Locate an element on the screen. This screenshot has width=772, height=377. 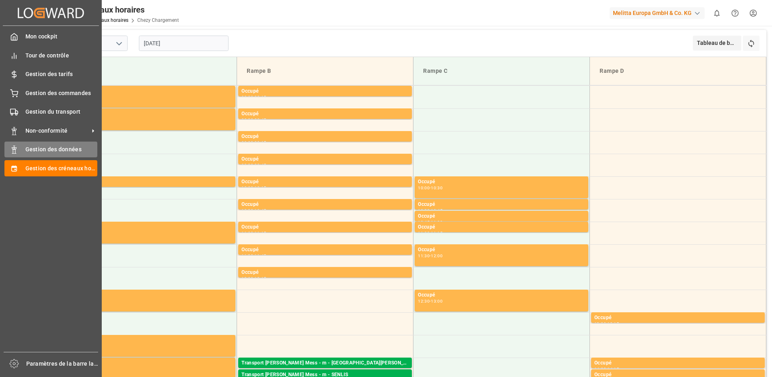
div: Rampe C is located at coordinates (502, 71).